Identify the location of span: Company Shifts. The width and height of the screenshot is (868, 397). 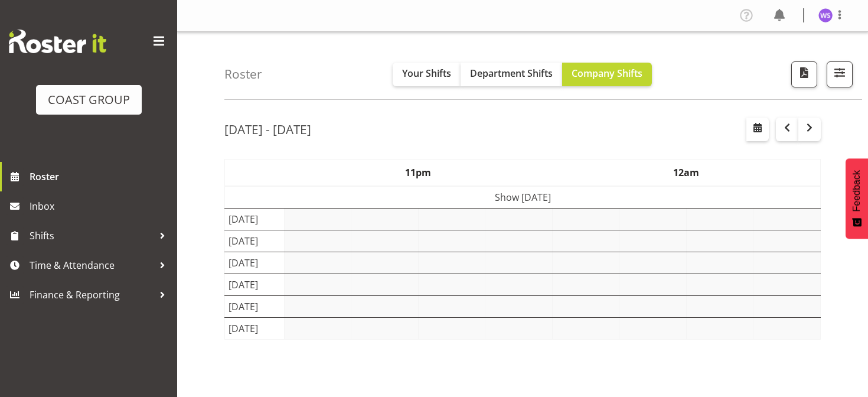
(607, 74).